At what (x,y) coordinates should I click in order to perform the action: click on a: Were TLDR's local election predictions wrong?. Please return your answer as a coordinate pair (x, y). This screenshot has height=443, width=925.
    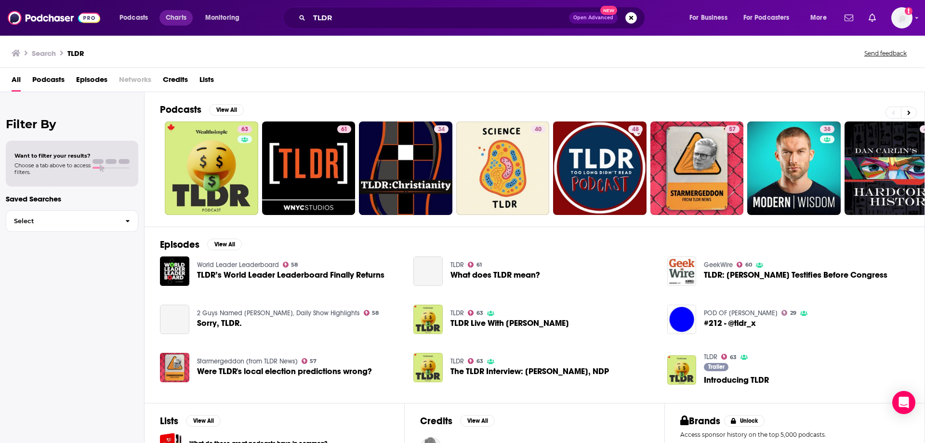
    Looking at the image, I should click on (174, 367).